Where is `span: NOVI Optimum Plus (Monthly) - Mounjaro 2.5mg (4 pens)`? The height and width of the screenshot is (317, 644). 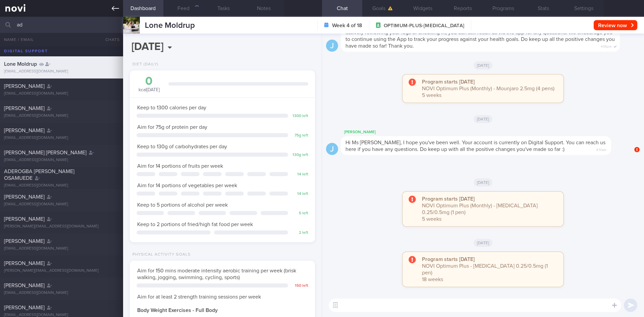 span: NOVI Optimum Plus (Monthly) - Mounjaro 2.5mg (4 pens) is located at coordinates (488, 88).